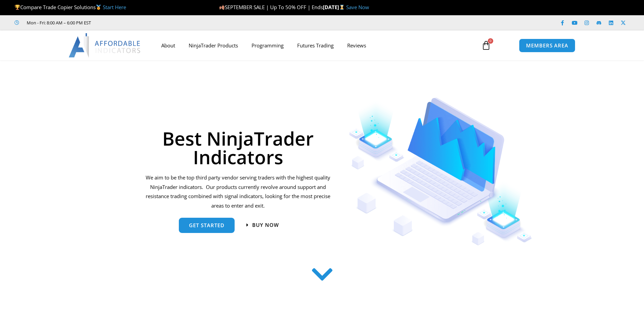 The image size is (644, 320). I want to click on a: Reviews, so click(357, 45).